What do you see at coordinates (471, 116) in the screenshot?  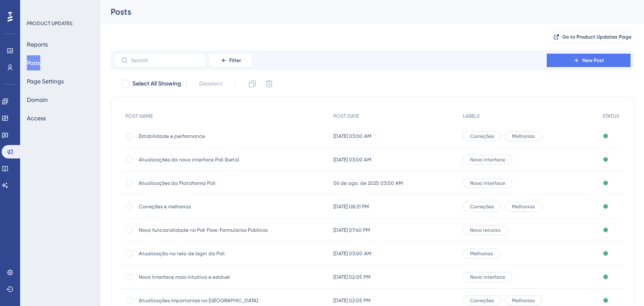 I see `span: LABELS` at bounding box center [471, 116].